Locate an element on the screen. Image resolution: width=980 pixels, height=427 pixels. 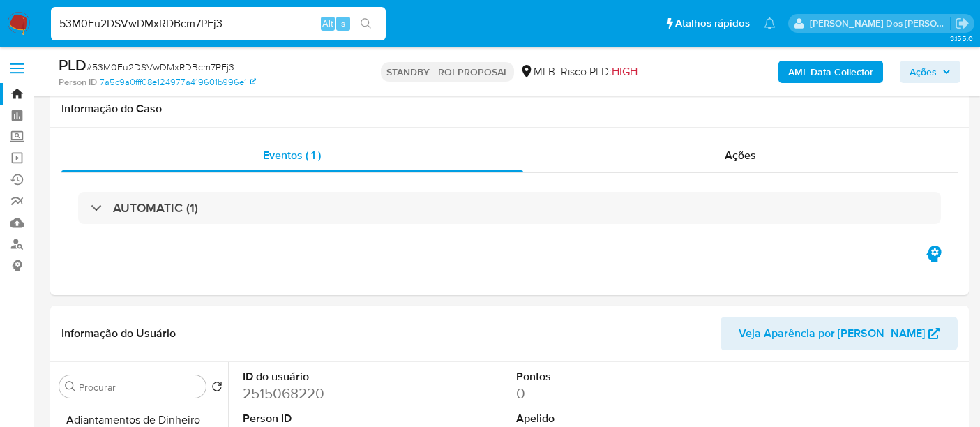
span: Alt is located at coordinates (328, 23).